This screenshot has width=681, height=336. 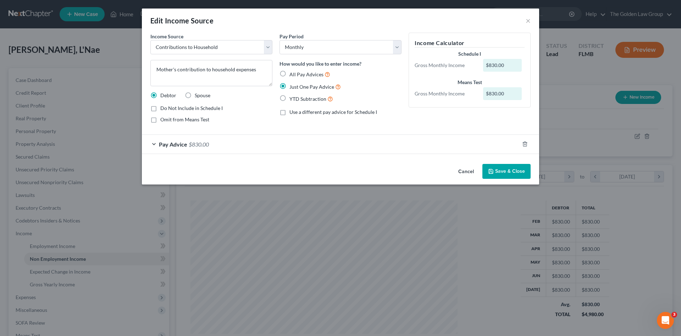 What do you see at coordinates (199, 144) in the screenshot?
I see `span: $830.00` at bounding box center [199, 144].